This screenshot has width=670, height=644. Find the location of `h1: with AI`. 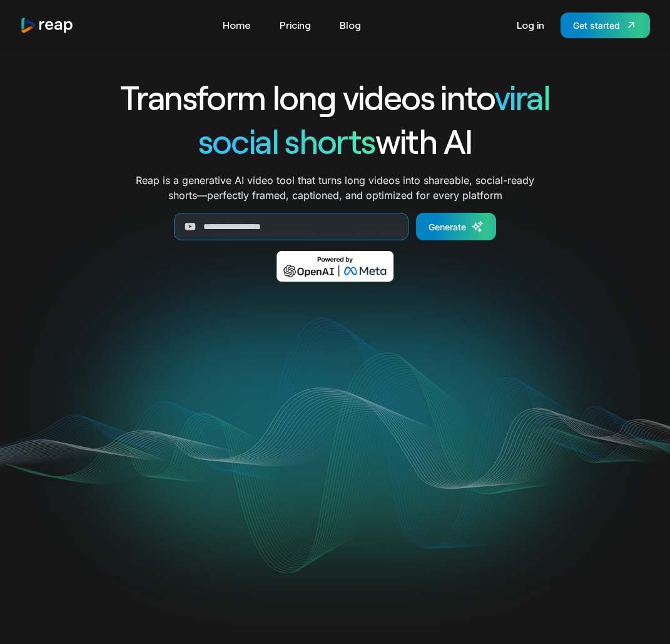

h1: with AI is located at coordinates (335, 141).